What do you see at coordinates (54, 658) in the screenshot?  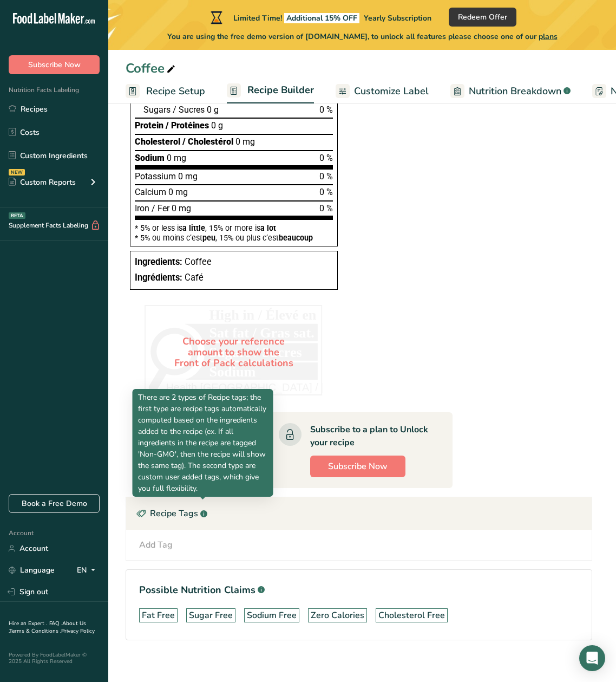 I see `div: Powered By FoodLabelMaker © 2025 All Rights Reserved` at bounding box center [54, 658].